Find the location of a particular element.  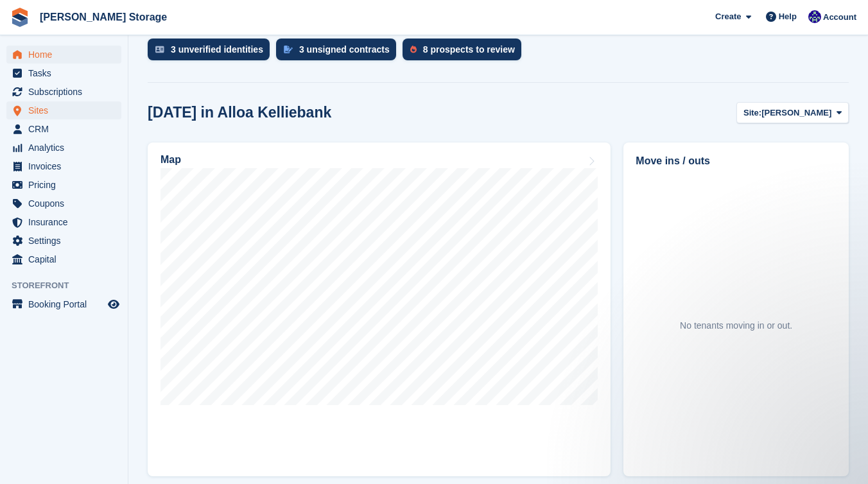

span: Help is located at coordinates (787, 16).